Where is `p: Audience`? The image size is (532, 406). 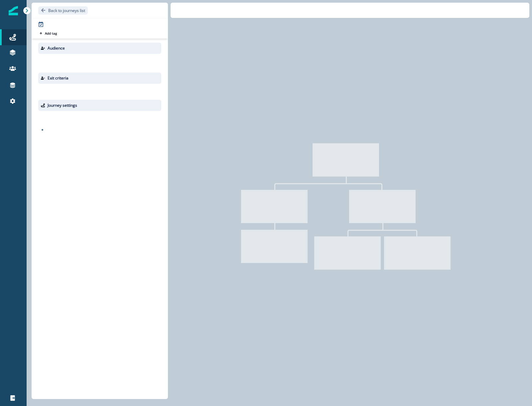 p: Audience is located at coordinates (56, 48).